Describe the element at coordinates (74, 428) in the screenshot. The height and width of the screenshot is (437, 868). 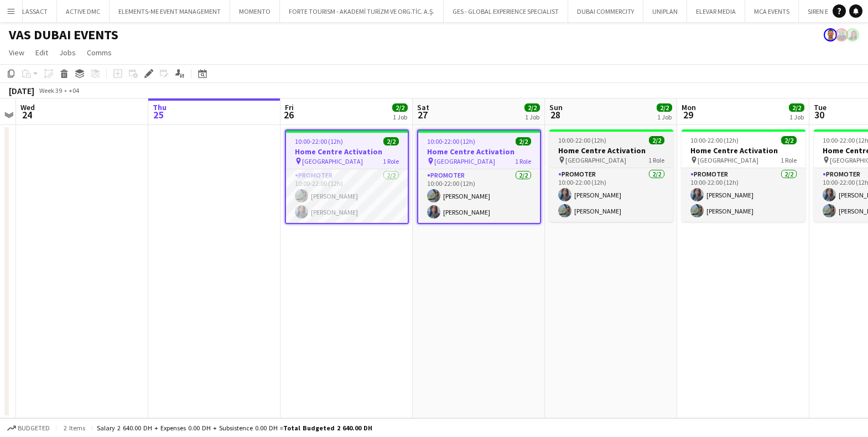
I see `span: 2 items` at that location.